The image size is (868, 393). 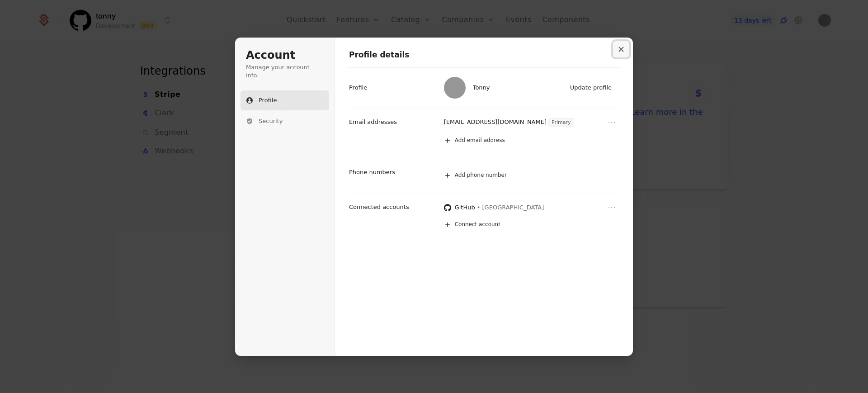 I want to click on p: Connected accounts, so click(x=379, y=207).